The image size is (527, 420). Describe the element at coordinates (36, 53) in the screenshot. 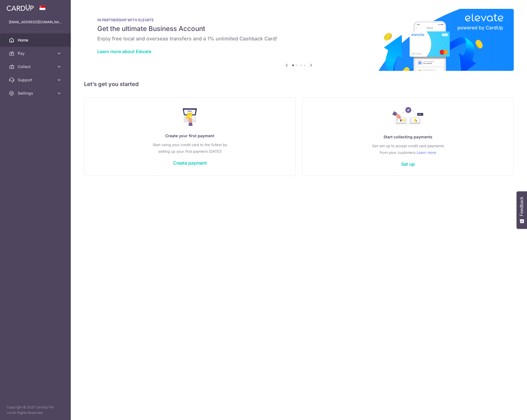

I see `span: Pay` at that location.